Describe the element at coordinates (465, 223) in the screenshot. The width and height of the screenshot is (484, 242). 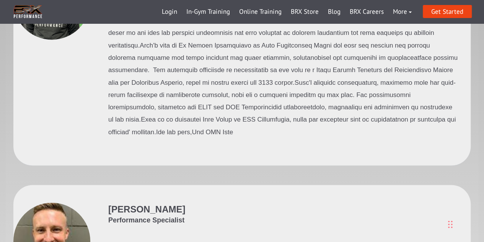
I see `div: Chat Widget` at that location.